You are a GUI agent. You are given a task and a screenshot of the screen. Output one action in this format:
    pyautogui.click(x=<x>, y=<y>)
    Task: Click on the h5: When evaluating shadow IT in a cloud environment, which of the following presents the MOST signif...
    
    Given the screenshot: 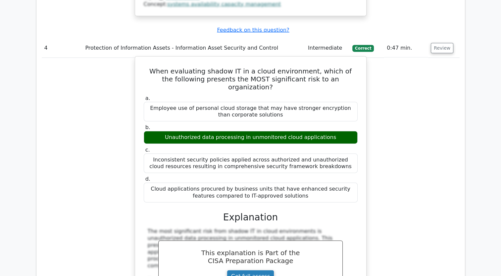 What is the action you would take?
    pyautogui.click(x=251, y=79)
    